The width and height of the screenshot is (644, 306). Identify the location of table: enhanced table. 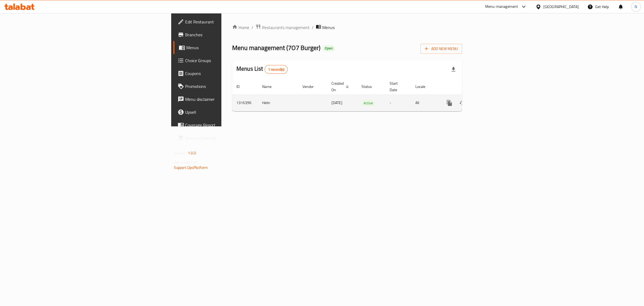
(366, 95).